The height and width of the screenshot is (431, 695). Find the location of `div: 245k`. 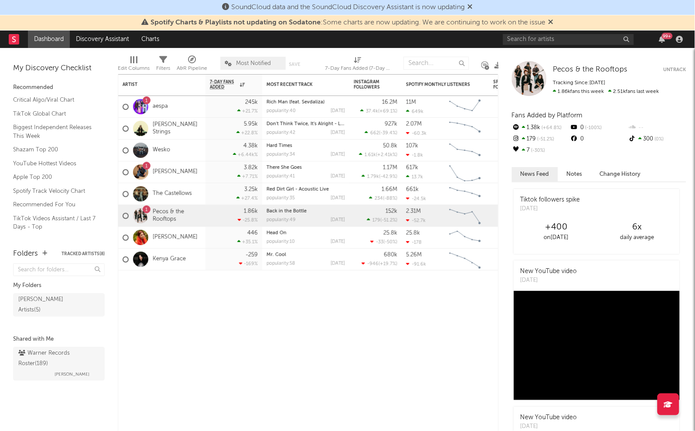

div: 245k is located at coordinates (251, 102).